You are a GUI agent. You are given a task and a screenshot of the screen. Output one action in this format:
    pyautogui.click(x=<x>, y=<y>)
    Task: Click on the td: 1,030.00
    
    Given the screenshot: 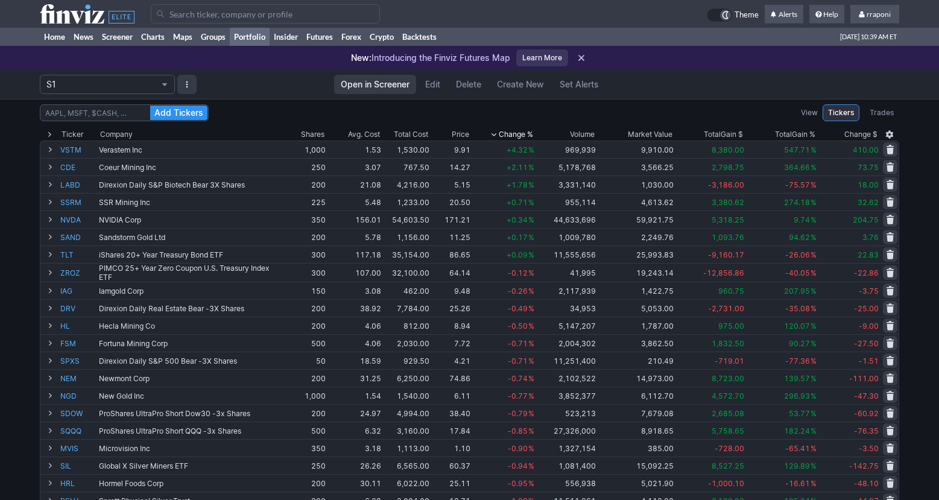 What is the action you would take?
    pyautogui.click(x=636, y=184)
    